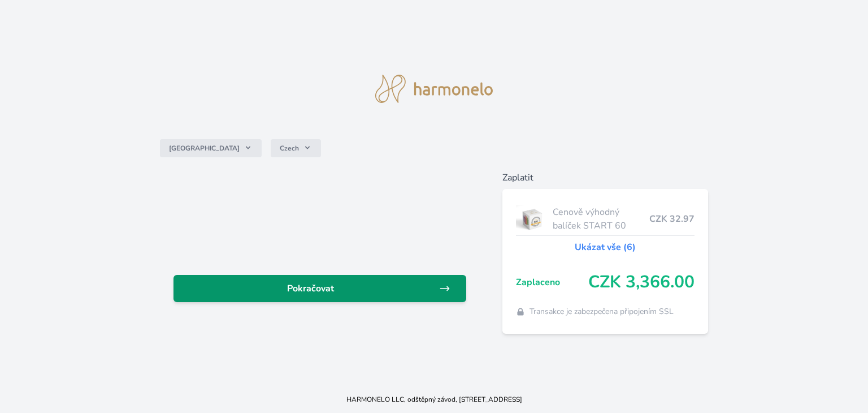 This screenshot has width=868, height=413. Describe the element at coordinates (320, 289) in the screenshot. I see `a: Pokračovat` at that location.